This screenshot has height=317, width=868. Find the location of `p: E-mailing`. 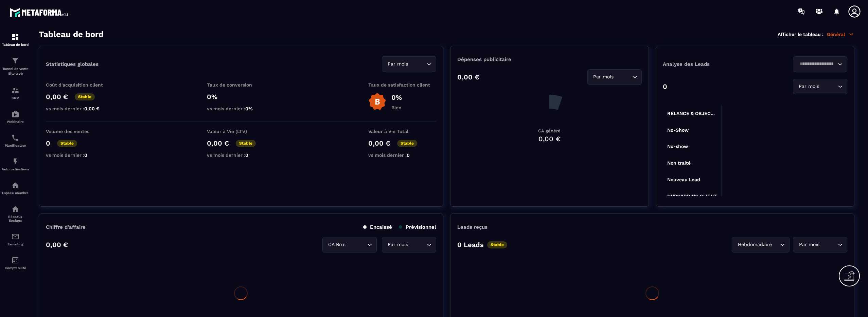

p: E-mailing is located at coordinates (16, 244).